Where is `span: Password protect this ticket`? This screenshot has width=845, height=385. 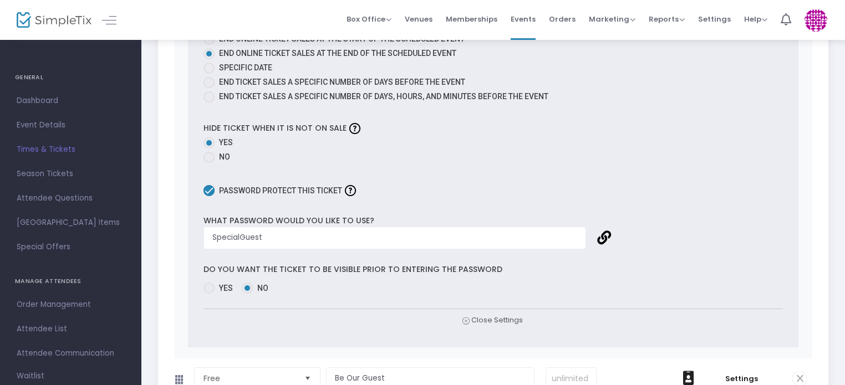 span: Password protect this ticket is located at coordinates (281, 191).